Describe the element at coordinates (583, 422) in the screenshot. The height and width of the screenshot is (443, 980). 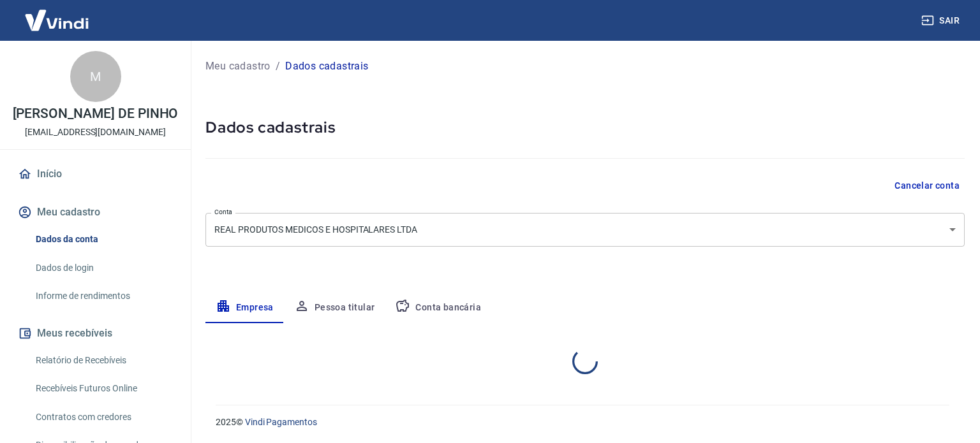
I see `p: 2025 ©` at that location.